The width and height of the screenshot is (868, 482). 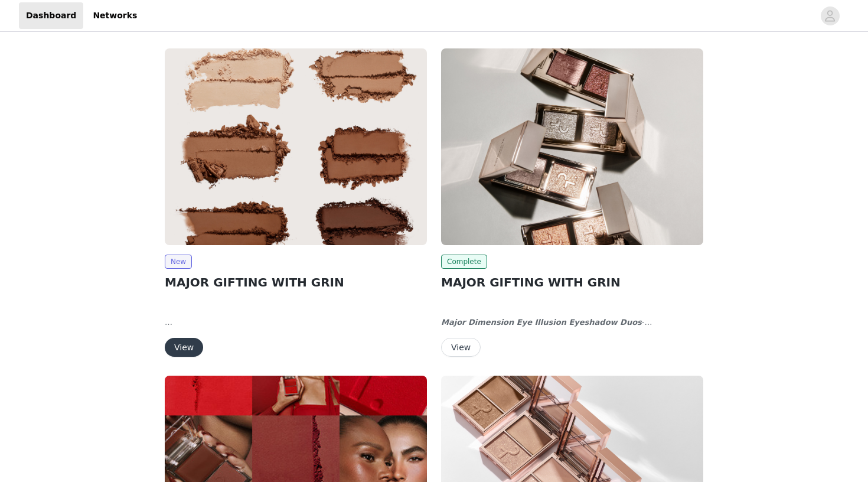 What do you see at coordinates (464, 262) in the screenshot?
I see `span: Complete` at bounding box center [464, 262].